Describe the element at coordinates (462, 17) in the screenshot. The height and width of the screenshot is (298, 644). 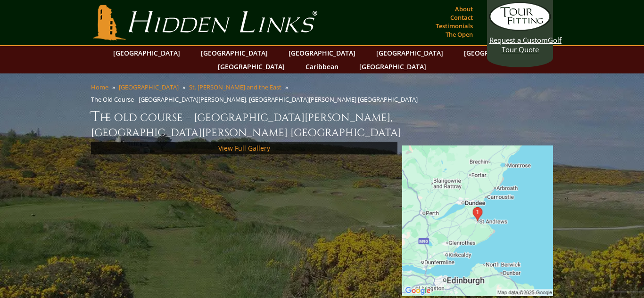
I see `a: Contact` at that location.